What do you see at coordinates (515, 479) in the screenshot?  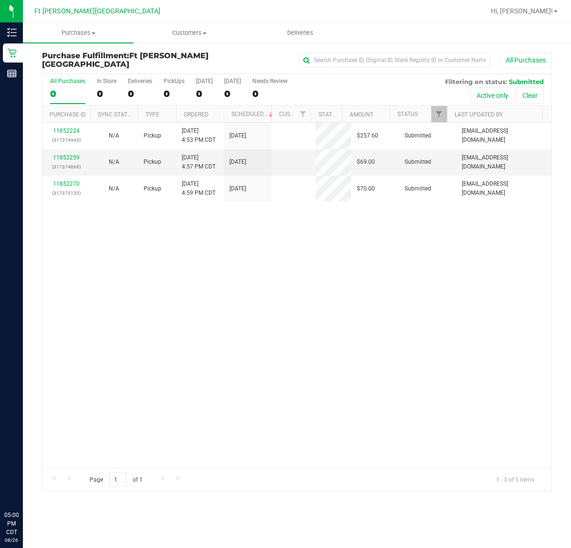 I see `span: 1 - 3 of 3 items` at bounding box center [515, 479].